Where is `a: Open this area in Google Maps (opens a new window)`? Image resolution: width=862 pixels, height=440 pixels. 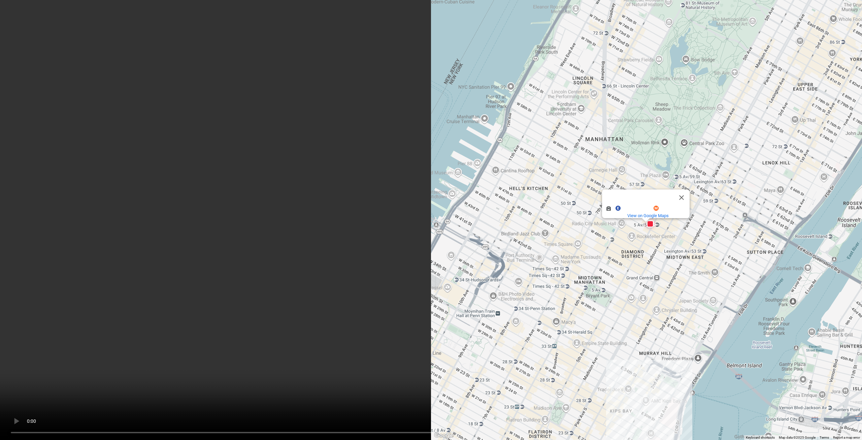
a: Open this area in Google Maps (opens a new window) is located at coordinates (444, 435).